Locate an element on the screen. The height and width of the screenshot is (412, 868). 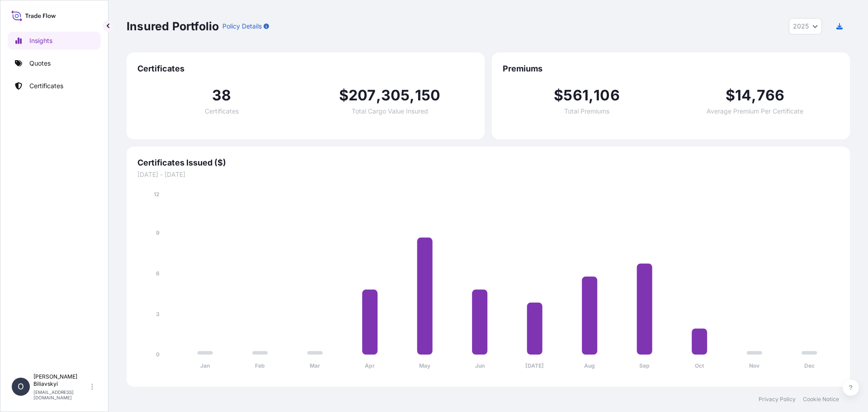
p: Insured Portfolio is located at coordinates (173, 26).